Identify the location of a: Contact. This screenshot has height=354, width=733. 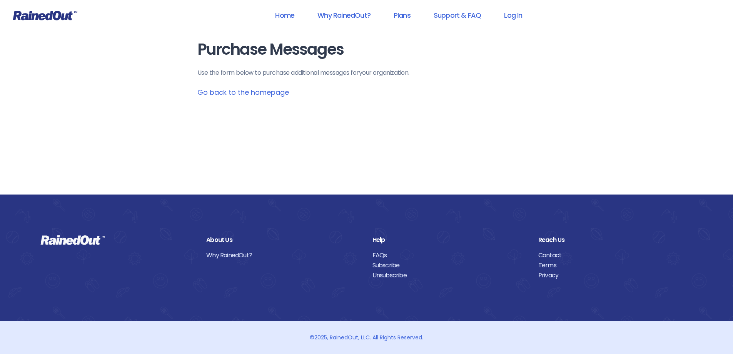
(615, 255).